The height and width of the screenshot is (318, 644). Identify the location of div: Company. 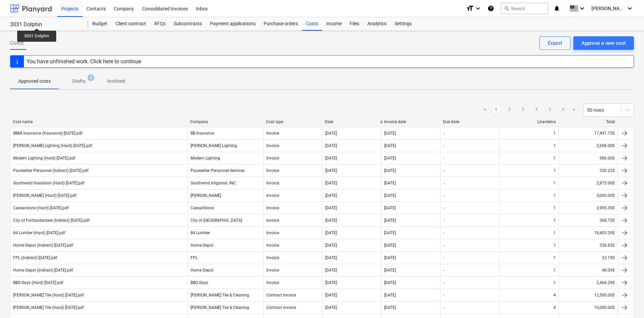
(225, 122).